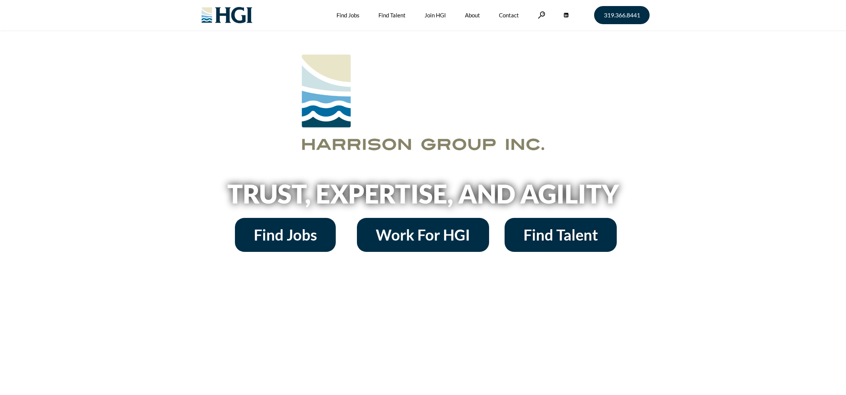  Describe the element at coordinates (561, 235) in the screenshot. I see `a: Find Talent` at that location.